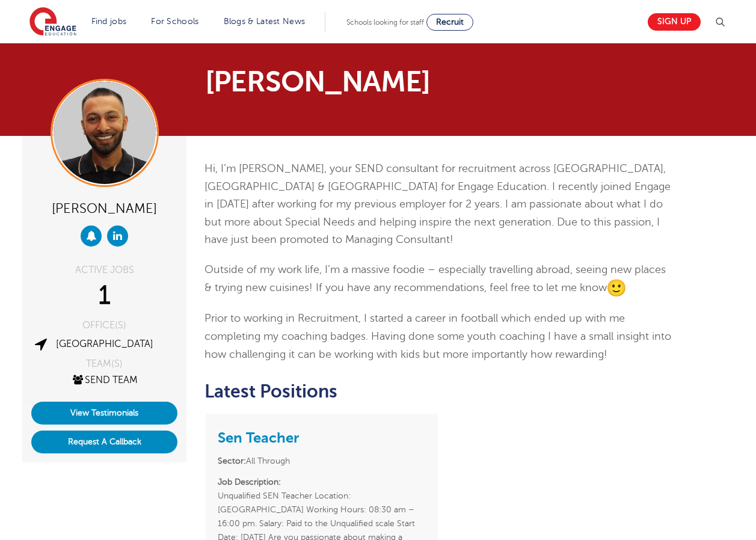 The width and height of the screenshot is (756, 540). What do you see at coordinates (435, 278) in the screenshot?
I see `span: Outside of my work life, I’m a massive foodie – especially travelling abroad, seeing new places &...` at bounding box center [435, 278].